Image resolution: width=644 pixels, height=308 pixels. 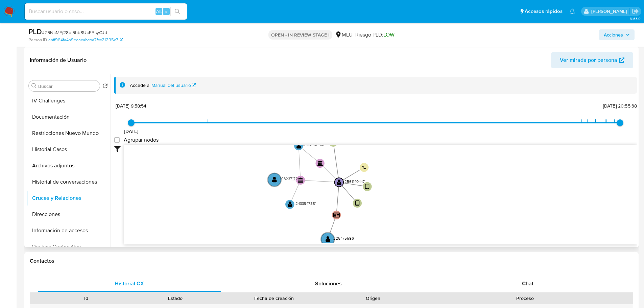 I want to click on span: LOW, so click(x=389, y=35).